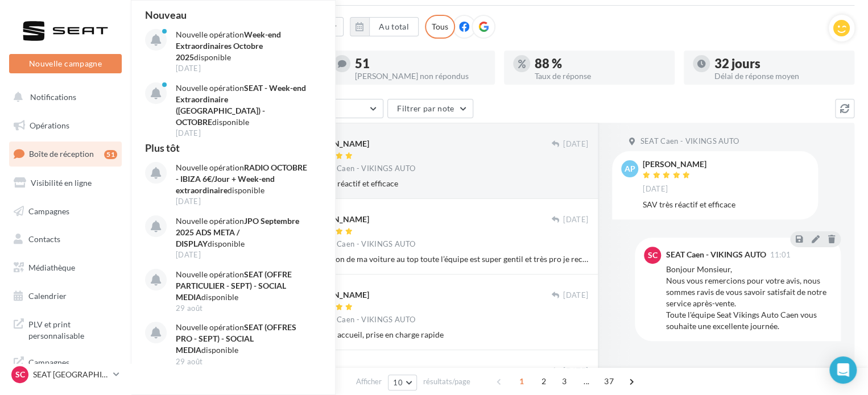 This screenshot has width=868, height=395. I want to click on div: 32 jours, so click(779, 63).